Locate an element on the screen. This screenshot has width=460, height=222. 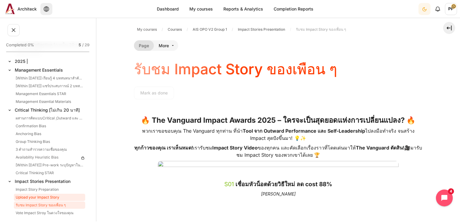
span: Architeck is located at coordinates (27, 9).